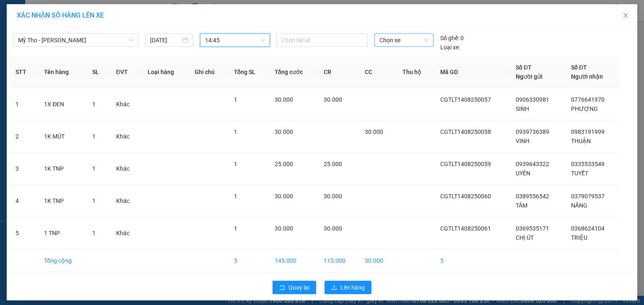 This screenshot has height=305, width=644. Describe the element at coordinates (587, 77) in the screenshot. I see `span: Người nhận` at that location.